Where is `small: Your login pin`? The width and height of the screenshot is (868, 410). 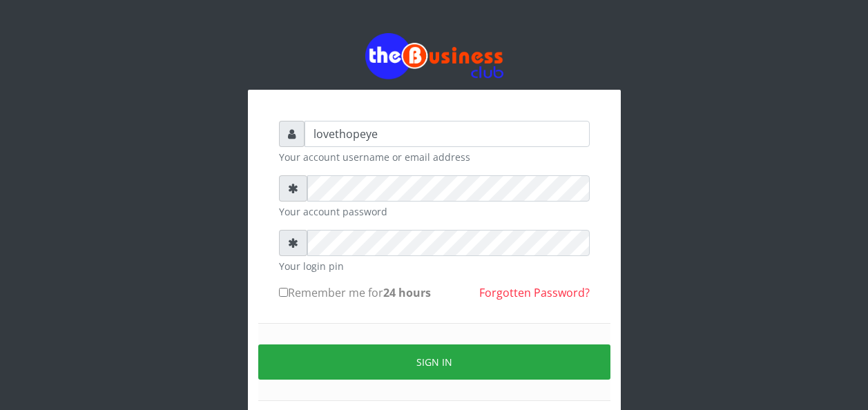
small: Your login pin is located at coordinates (434, 265).